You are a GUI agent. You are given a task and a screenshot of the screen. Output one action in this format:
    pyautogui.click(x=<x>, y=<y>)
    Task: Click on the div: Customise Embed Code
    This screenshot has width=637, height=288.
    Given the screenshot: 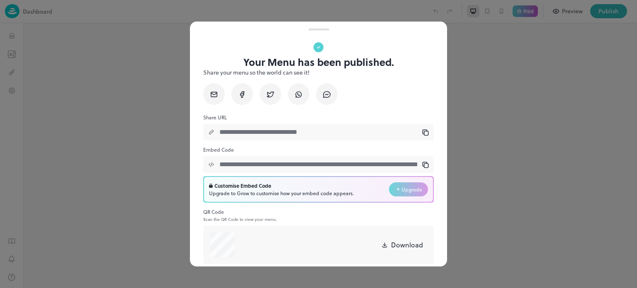 What is the action you would take?
    pyautogui.click(x=281, y=186)
    